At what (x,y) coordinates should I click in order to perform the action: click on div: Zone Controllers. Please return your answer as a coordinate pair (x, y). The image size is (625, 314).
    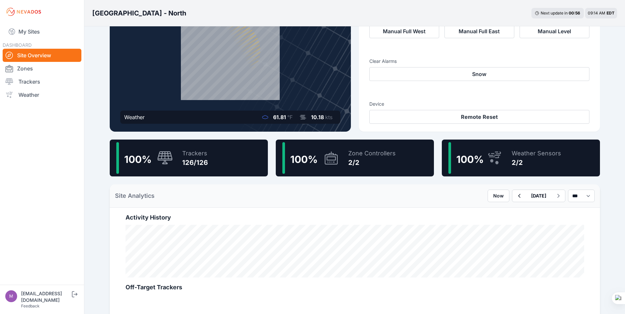
    Looking at the image, I should click on (372, 153).